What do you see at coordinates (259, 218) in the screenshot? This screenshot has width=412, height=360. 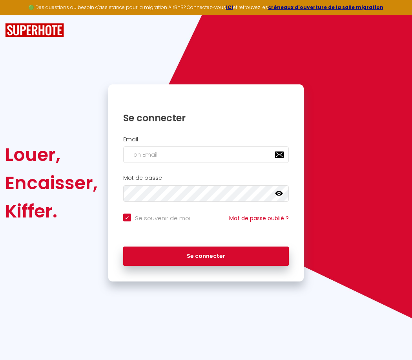 I see `a: Mot de passe oublié ?` at bounding box center [259, 218].